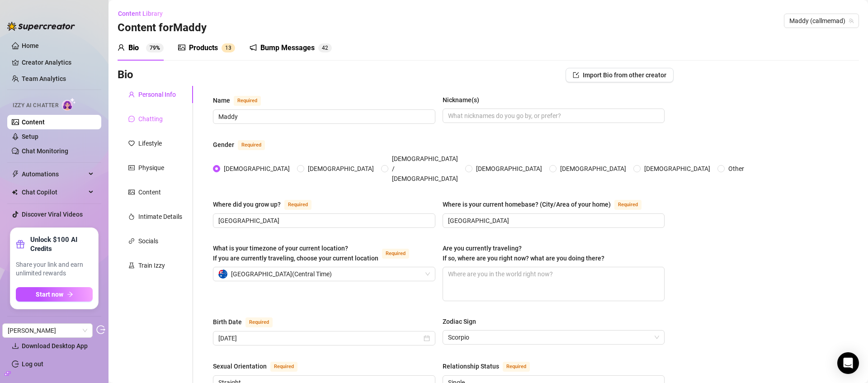  I want to click on div: Zodiac Sign, so click(459, 321).